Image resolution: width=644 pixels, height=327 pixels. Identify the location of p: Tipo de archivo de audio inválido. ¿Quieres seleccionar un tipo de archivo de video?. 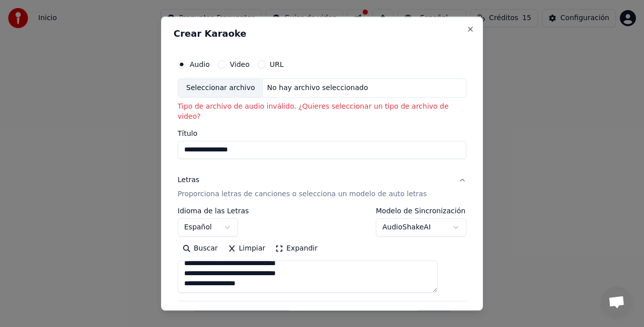
(322, 111).